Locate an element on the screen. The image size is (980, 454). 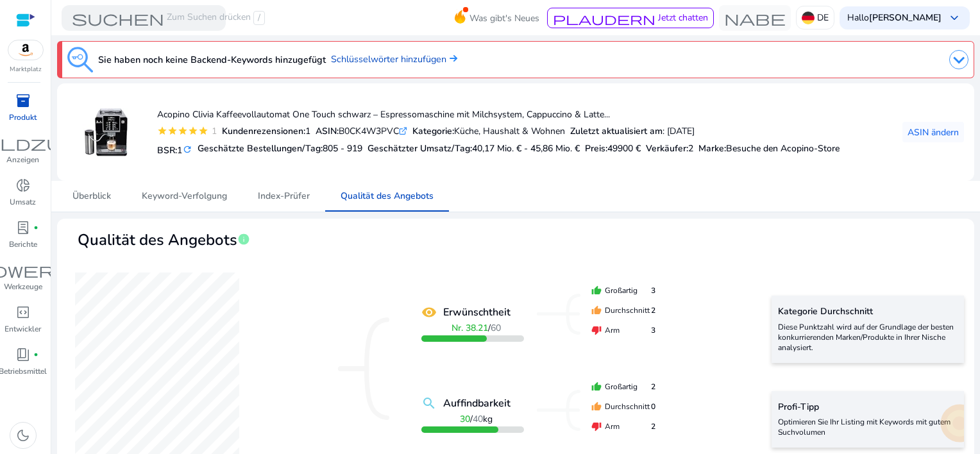
b: 30 is located at coordinates (465, 419).